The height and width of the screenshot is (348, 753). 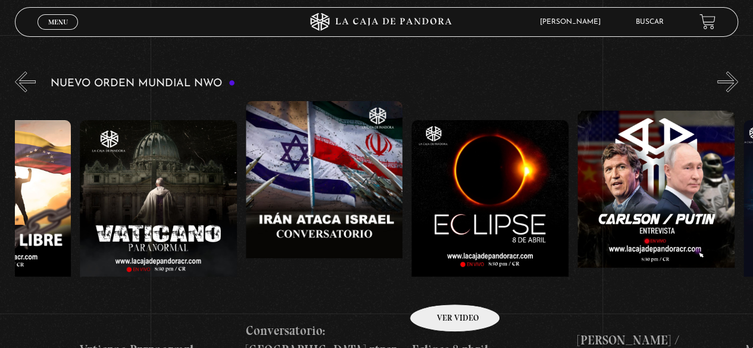 I want to click on h3: Nuevo Orden Mundial NWO, so click(x=143, y=83).